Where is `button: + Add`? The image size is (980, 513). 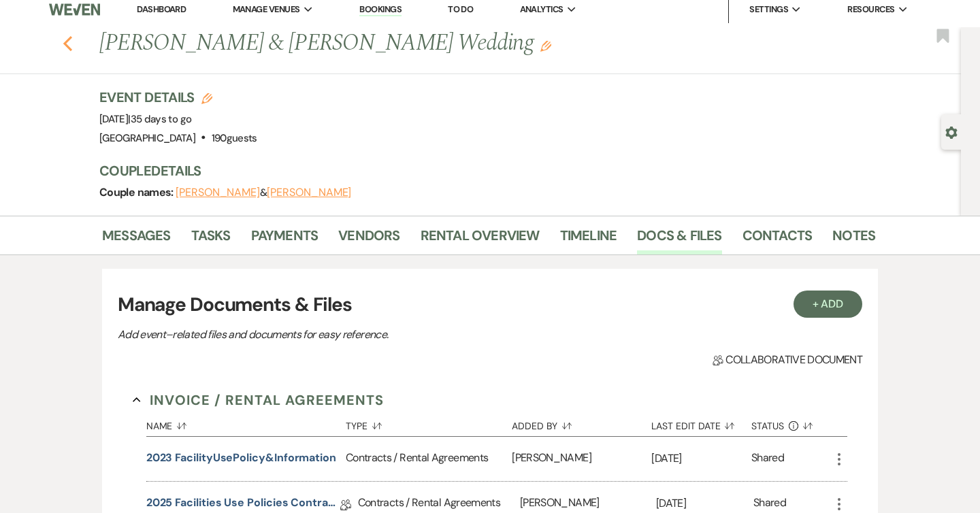 button: + Add is located at coordinates (828, 304).